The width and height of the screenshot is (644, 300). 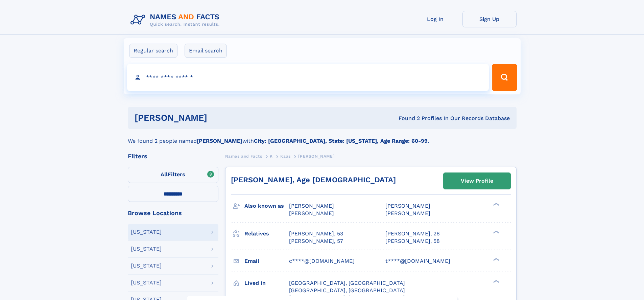 What do you see at coordinates (435, 19) in the screenshot?
I see `a: Log In` at bounding box center [435, 19].